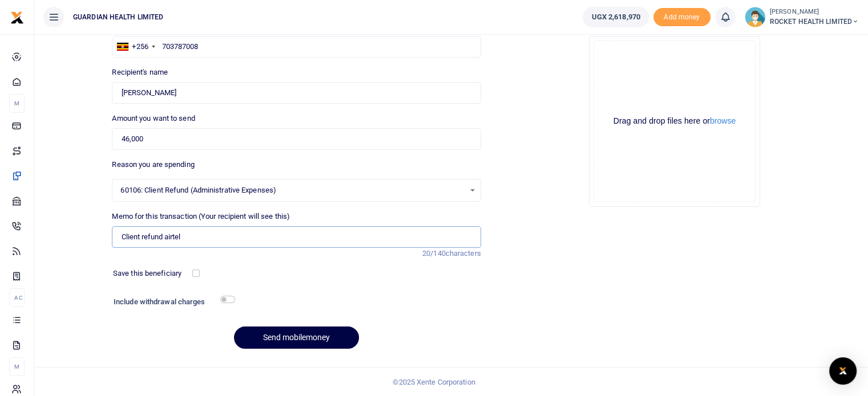 This screenshot has height=396, width=868. Describe the element at coordinates (674, 121) in the screenshot. I see `div: Drag and drop files here or` at that location.